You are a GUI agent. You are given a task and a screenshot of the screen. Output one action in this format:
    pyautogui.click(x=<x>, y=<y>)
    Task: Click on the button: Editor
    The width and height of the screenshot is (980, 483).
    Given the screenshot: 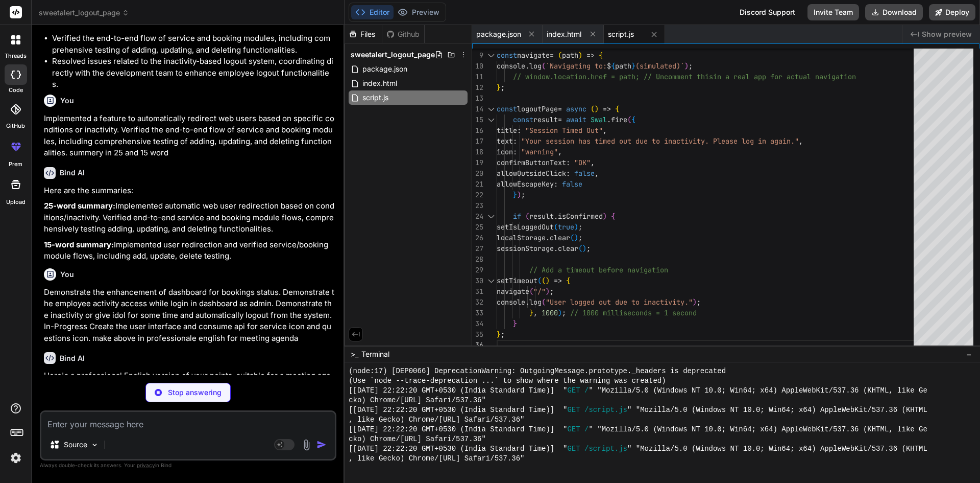 What is the action you would take?
    pyautogui.click(x=372, y=12)
    